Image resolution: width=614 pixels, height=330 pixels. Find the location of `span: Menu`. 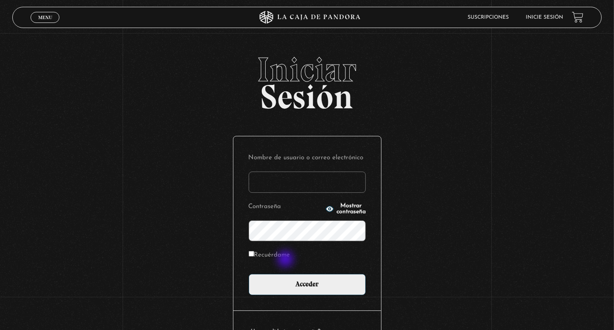

span: Menu is located at coordinates (45, 17).